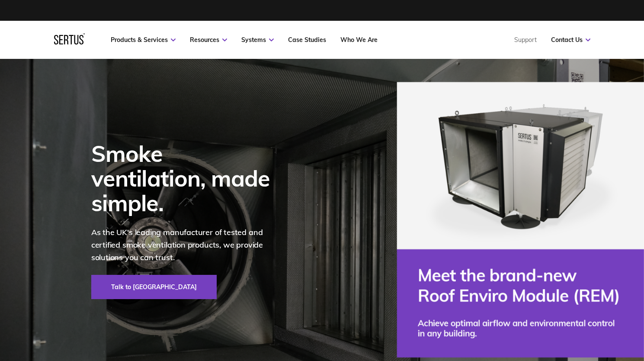 This screenshot has width=644, height=361. What do you see at coordinates (143, 40) in the screenshot?
I see `a: Products & Services` at bounding box center [143, 40].